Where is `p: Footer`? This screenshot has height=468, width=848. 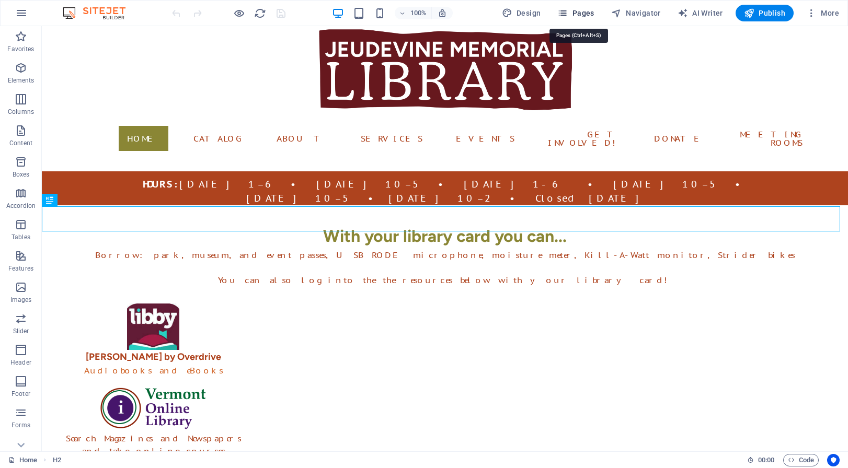
p: Footer is located at coordinates (21, 394).